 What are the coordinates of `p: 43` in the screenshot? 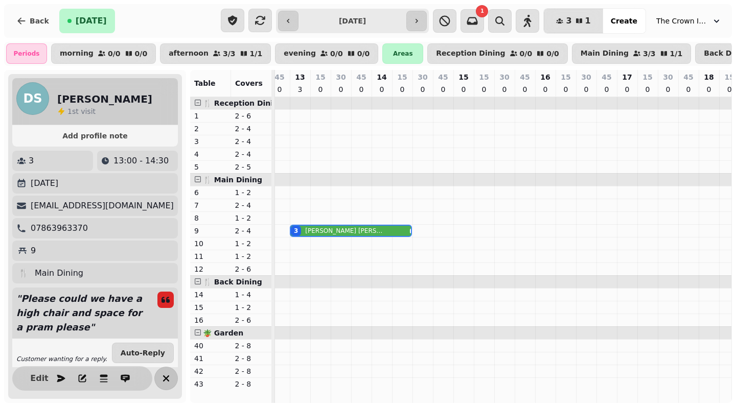 It's located at (210, 384).